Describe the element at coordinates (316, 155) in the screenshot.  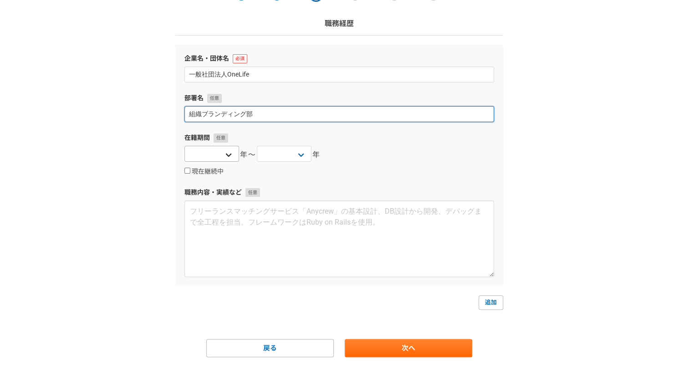
I see `span: 年` at that location.